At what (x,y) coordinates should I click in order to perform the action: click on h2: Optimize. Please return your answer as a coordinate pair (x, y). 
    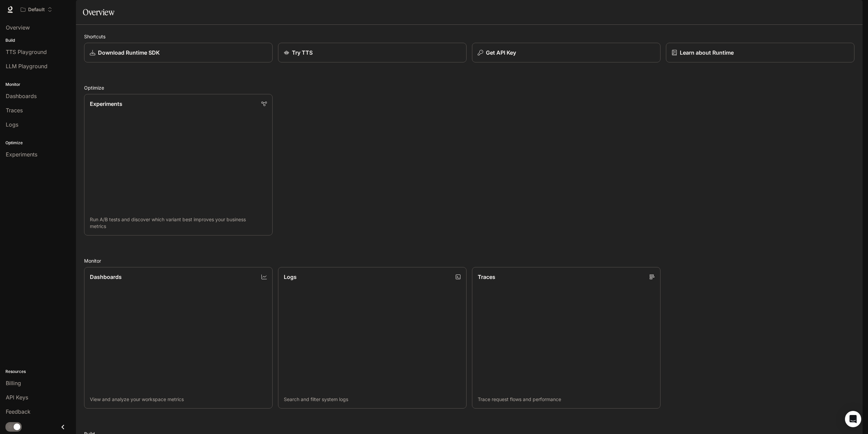
    Looking at the image, I should click on (469, 88).